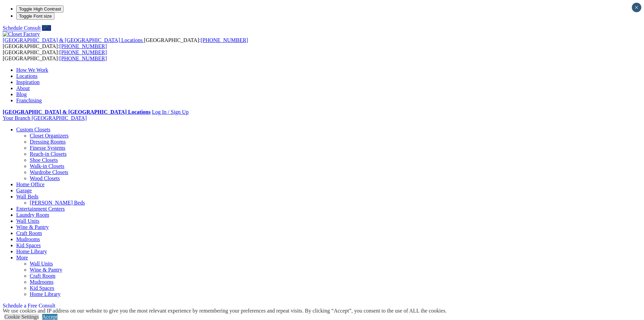 This screenshot has height=320, width=644. Describe the element at coordinates (22, 28) in the screenshot. I see `a: Schedule Consult` at that location.